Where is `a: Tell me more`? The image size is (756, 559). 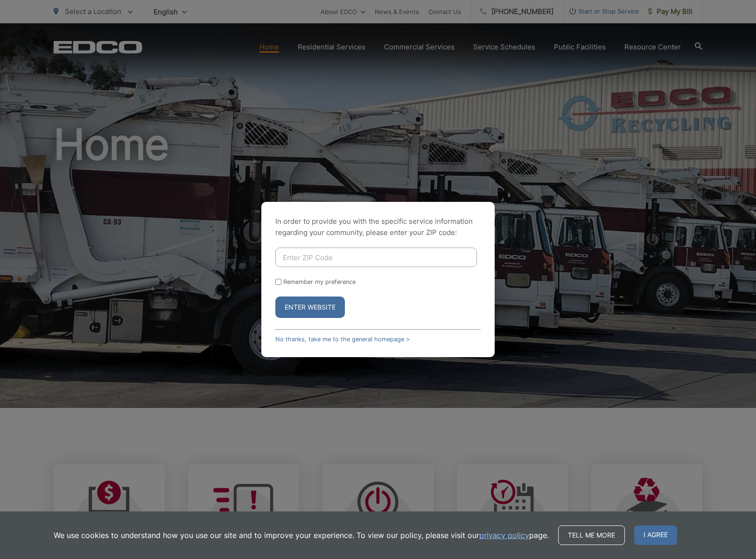 a: Tell me more is located at coordinates (592, 536).